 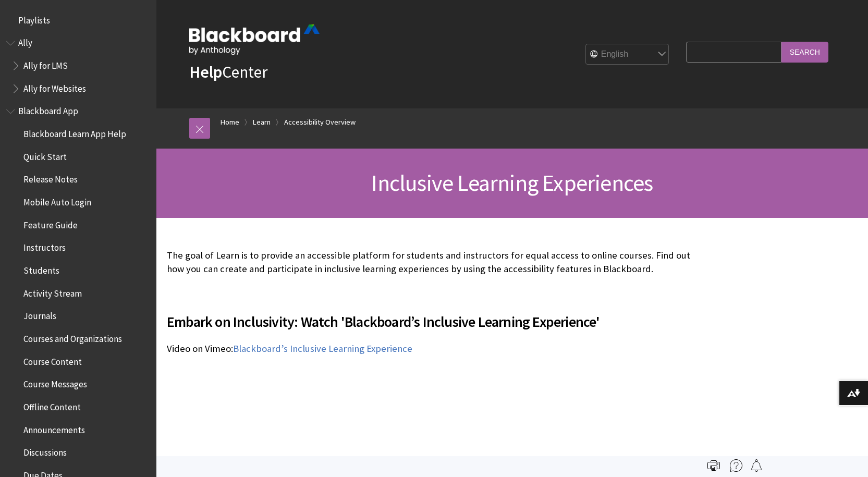 I want to click on span: Discussions, so click(x=45, y=450).